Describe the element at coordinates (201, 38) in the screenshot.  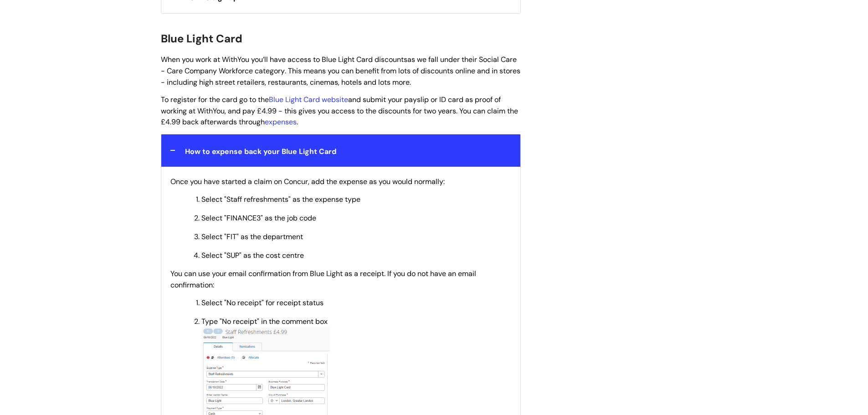
I see `span: Blue Light Card` at that location.